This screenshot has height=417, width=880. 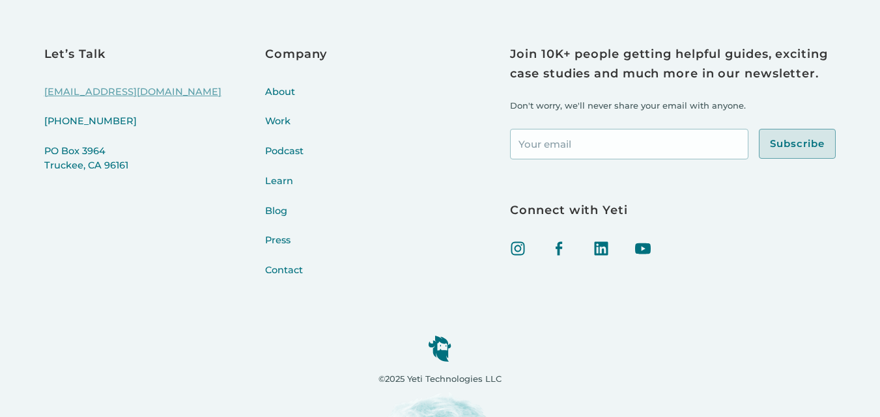 I want to click on input: Your email, so click(x=629, y=144).